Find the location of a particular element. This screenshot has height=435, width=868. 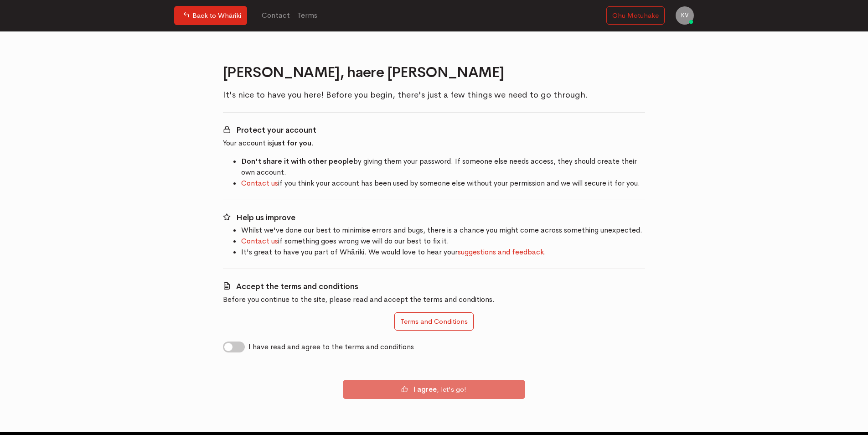

span: KV is located at coordinates (685, 16).